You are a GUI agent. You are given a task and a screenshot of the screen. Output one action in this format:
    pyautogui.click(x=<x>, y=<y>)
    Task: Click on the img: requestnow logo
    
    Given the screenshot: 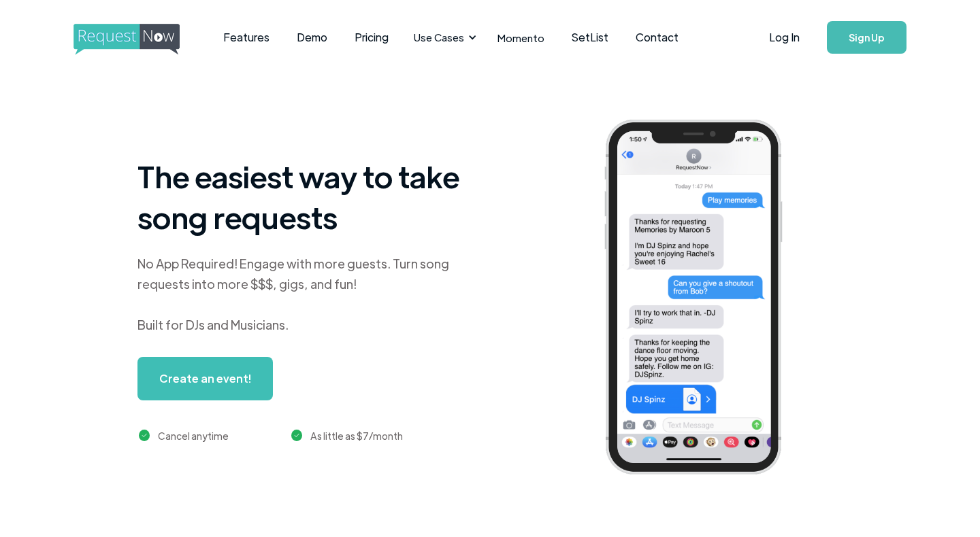 What is the action you would take?
    pyautogui.click(x=139, y=39)
    